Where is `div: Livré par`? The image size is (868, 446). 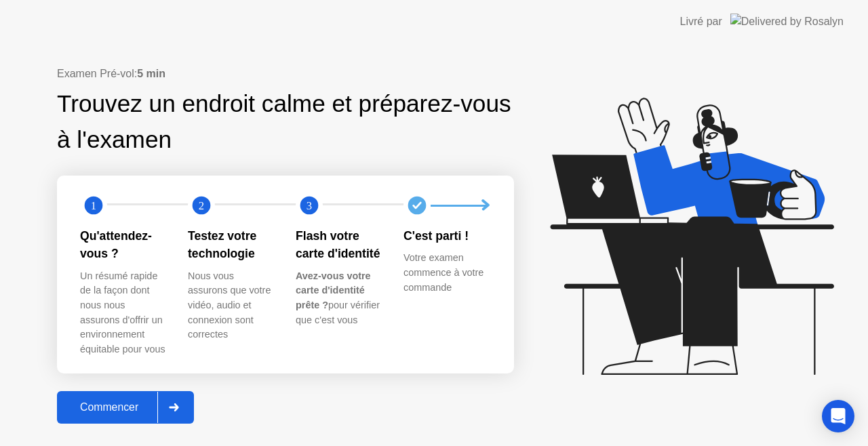
div: Livré par is located at coordinates (701, 22).